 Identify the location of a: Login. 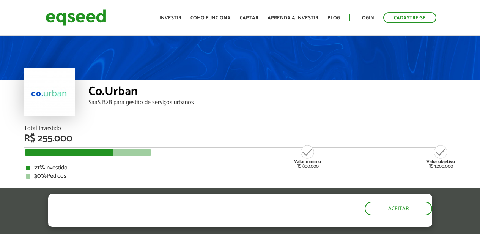
(366, 18).